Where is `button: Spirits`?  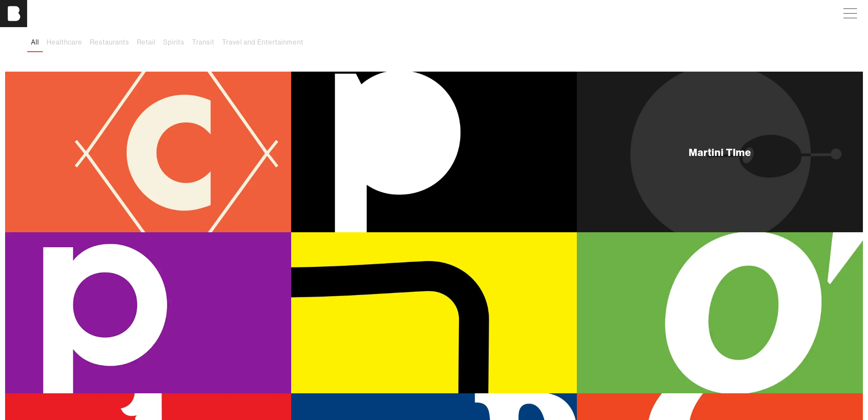
button: Spirits is located at coordinates (174, 42).